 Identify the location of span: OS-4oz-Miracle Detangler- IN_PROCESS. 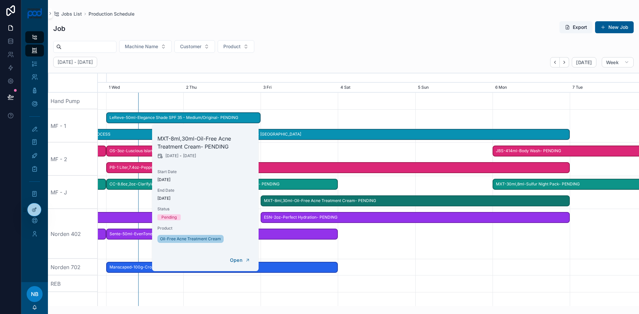
(106, 134).